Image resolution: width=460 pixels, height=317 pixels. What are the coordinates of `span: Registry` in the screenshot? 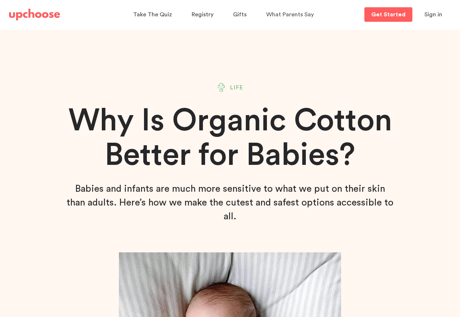 It's located at (202, 15).